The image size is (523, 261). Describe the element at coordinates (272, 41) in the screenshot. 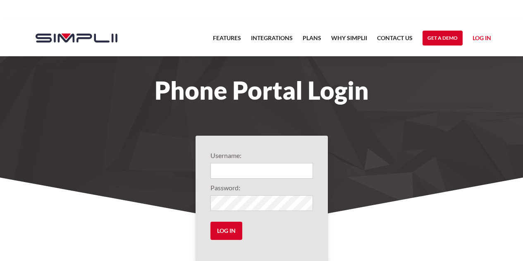

I see `a: Integrations` at that location.